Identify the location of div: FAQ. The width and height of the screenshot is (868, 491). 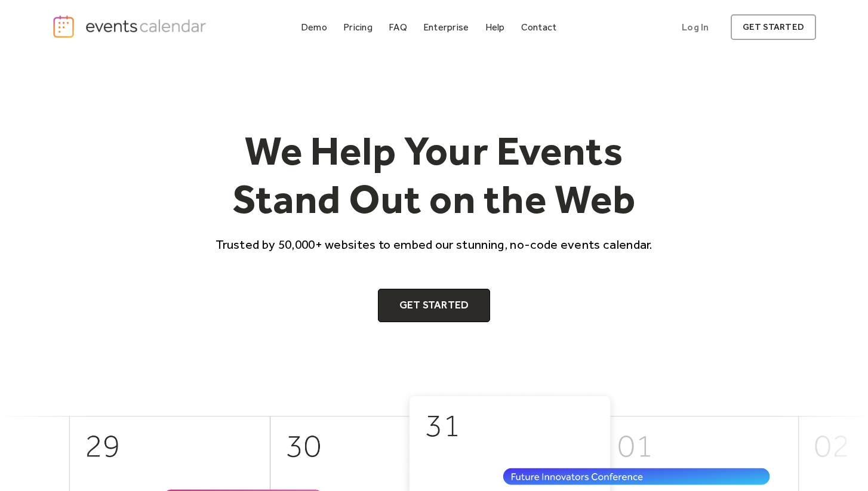
(398, 27).